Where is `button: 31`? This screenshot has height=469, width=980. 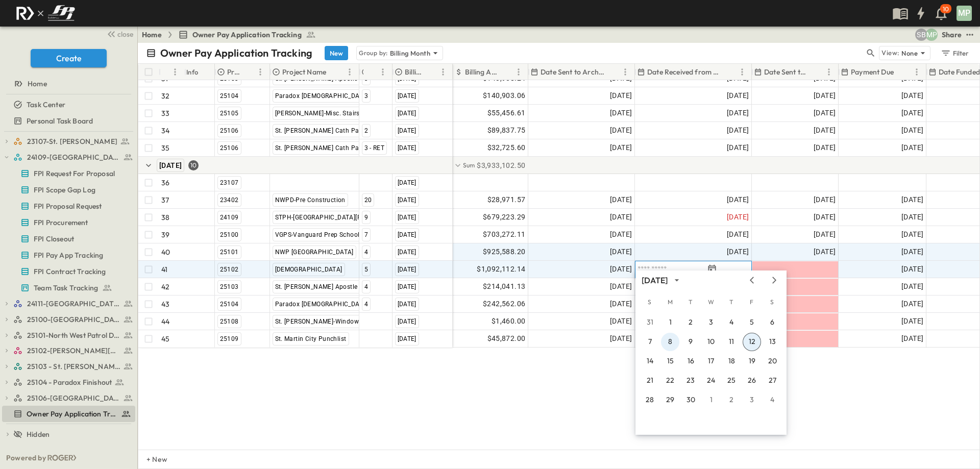 button: 31 is located at coordinates (650, 323).